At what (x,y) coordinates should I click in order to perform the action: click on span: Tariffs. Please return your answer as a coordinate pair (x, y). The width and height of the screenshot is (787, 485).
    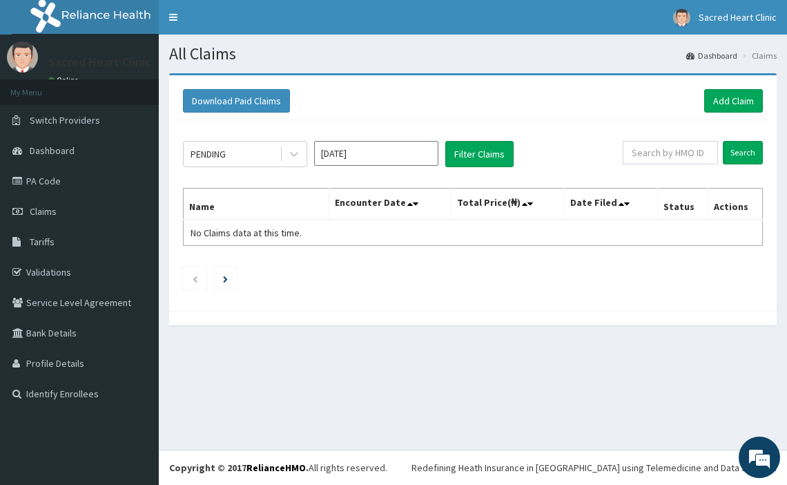
    Looking at the image, I should click on (42, 242).